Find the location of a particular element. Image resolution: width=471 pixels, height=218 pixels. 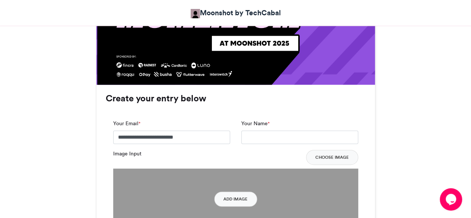

label: Image Input is located at coordinates (127, 153).